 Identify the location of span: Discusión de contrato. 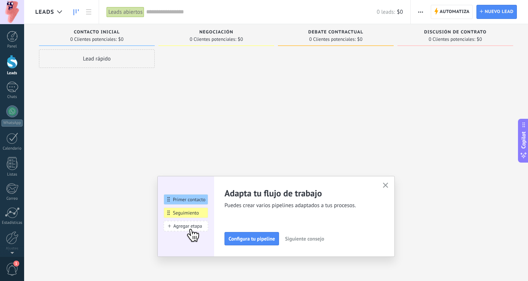
(455, 32).